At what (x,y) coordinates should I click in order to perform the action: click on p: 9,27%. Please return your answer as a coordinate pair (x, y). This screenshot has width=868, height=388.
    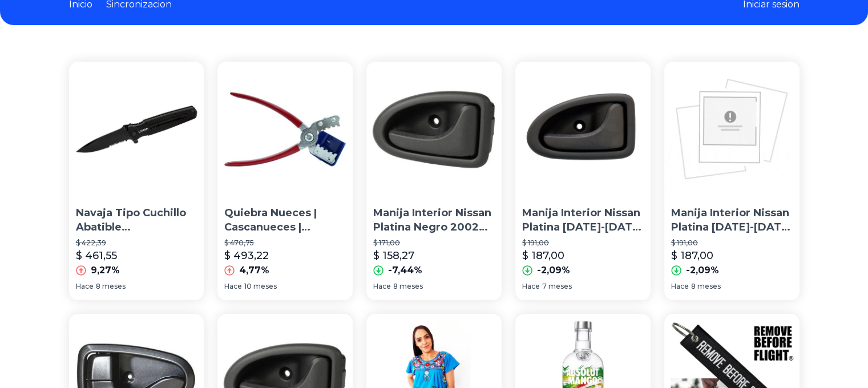
    Looking at the image, I should click on (105, 270).